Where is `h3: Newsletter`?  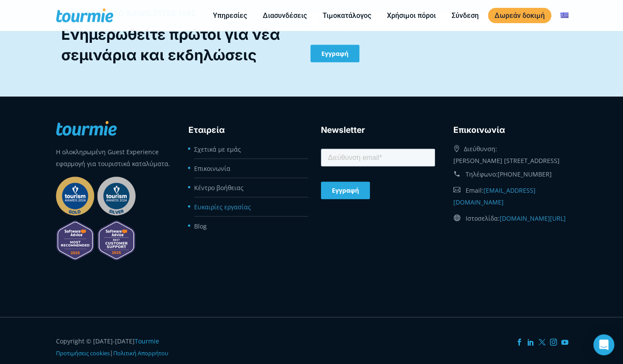
h3: Newsletter is located at coordinates (377, 130).